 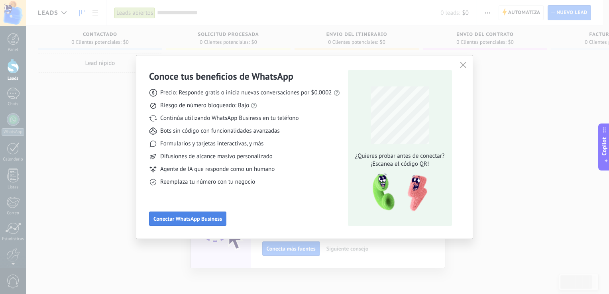 I want to click on span: Agente de IA que responde como un humano, so click(x=217, y=169).